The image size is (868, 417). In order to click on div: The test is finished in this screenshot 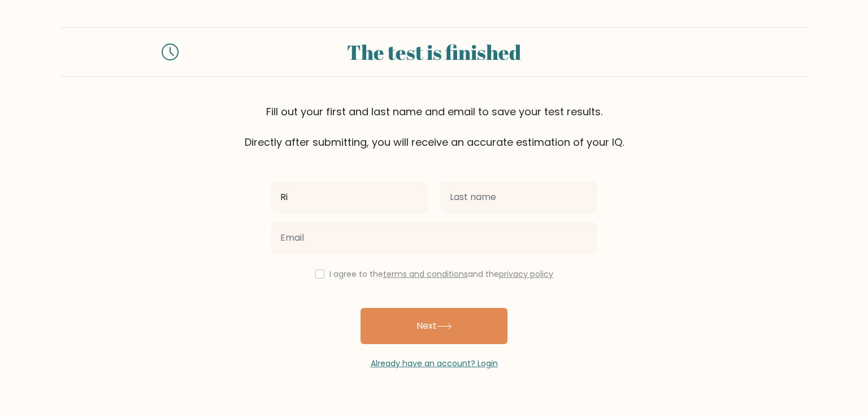, I will do `click(434, 52)`.